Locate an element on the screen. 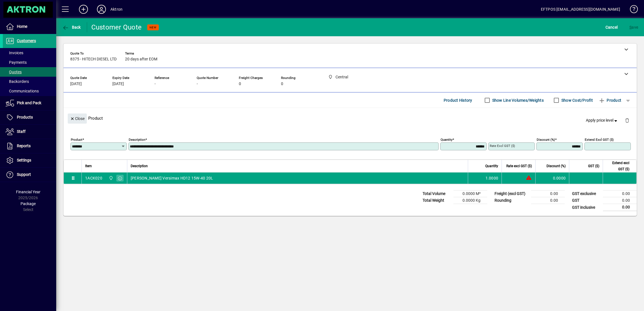 This screenshot has height=311, width=644. span: Discount (%) is located at coordinates (556, 166).